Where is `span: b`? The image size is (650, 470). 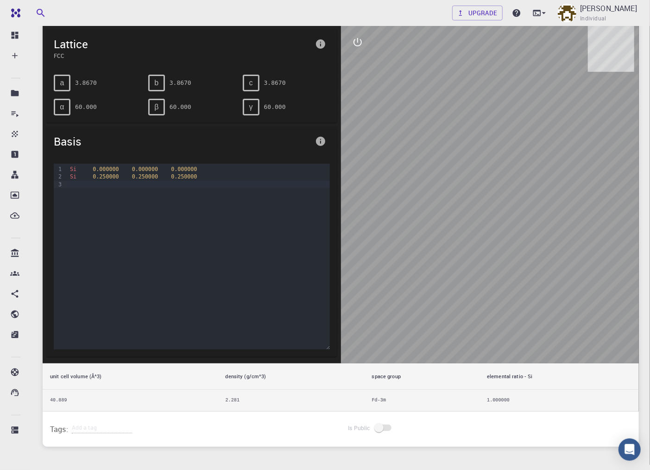 span: b is located at coordinates (156, 83).